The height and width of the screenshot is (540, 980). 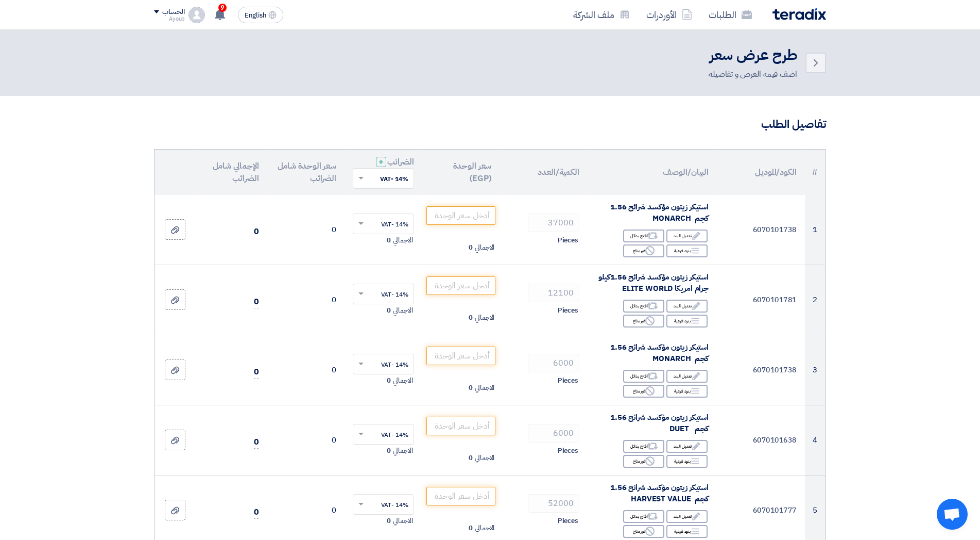 What do you see at coordinates (760, 299) in the screenshot?
I see `td: 6070101781` at bounding box center [760, 299].